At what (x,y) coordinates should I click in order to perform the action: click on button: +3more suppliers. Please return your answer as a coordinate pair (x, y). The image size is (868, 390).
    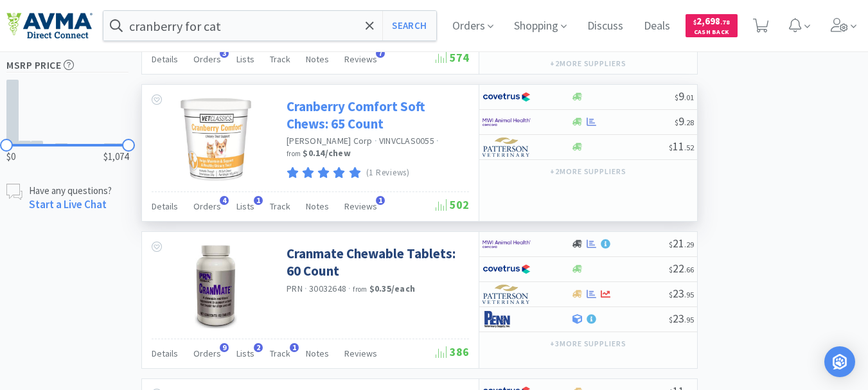
    Looking at the image, I should click on (588, 344).